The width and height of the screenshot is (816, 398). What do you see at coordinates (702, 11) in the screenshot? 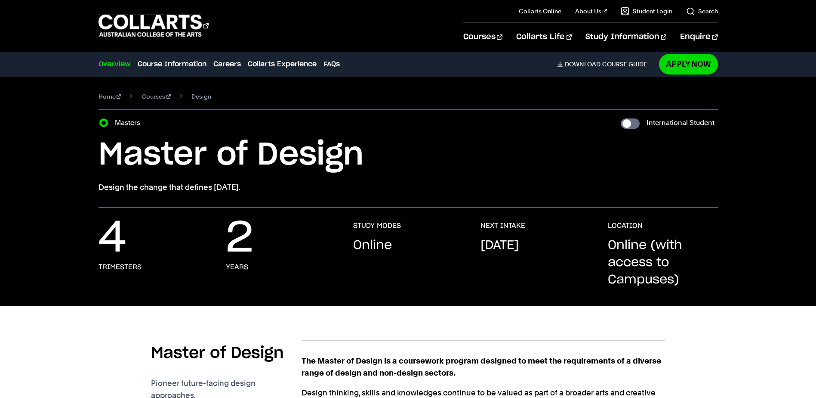
I see `a: Search` at bounding box center [702, 11].